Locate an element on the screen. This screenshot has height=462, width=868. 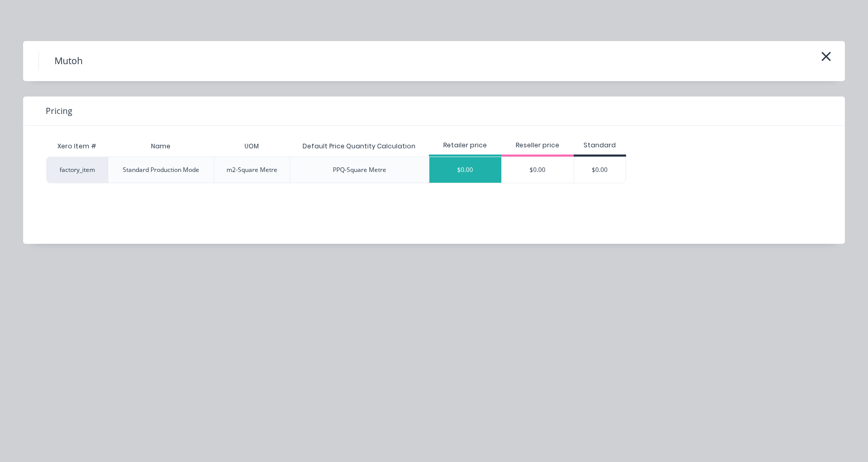
div: Standard Production Mode is located at coordinates (161, 170).